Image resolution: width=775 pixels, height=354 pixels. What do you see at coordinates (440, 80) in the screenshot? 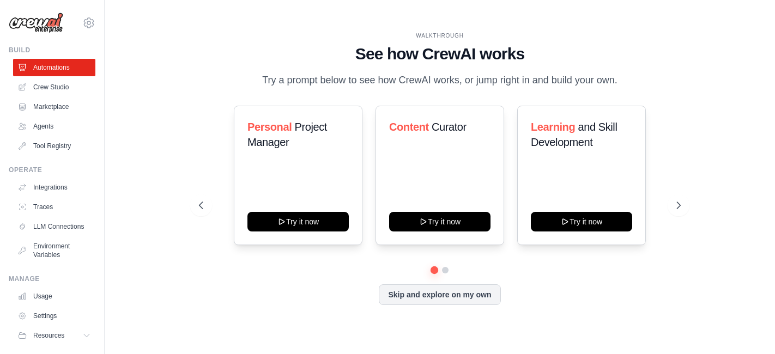
I see `p: Try a prompt below to see how CrewAI works, or jump right in and build your own.` at bounding box center [440, 80].